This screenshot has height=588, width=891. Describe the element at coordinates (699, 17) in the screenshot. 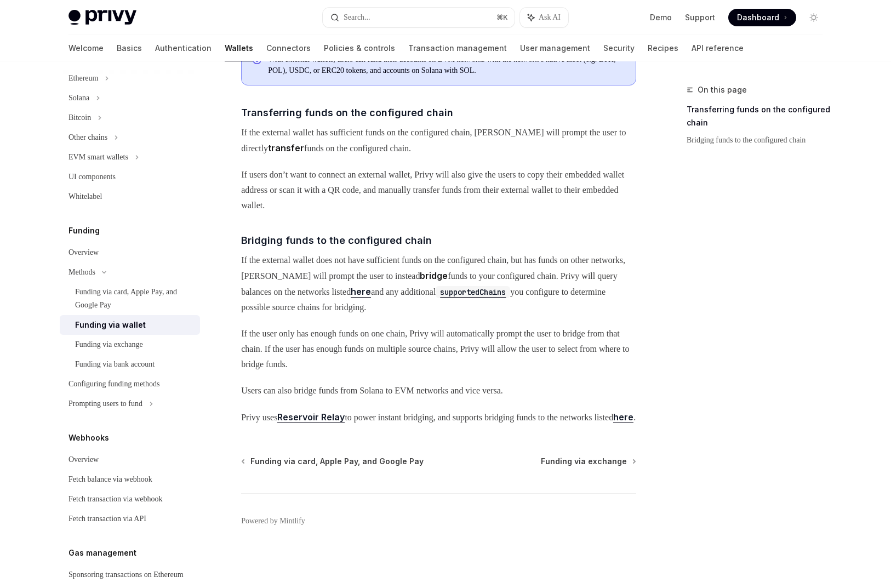

I see `a: Support` at that location.